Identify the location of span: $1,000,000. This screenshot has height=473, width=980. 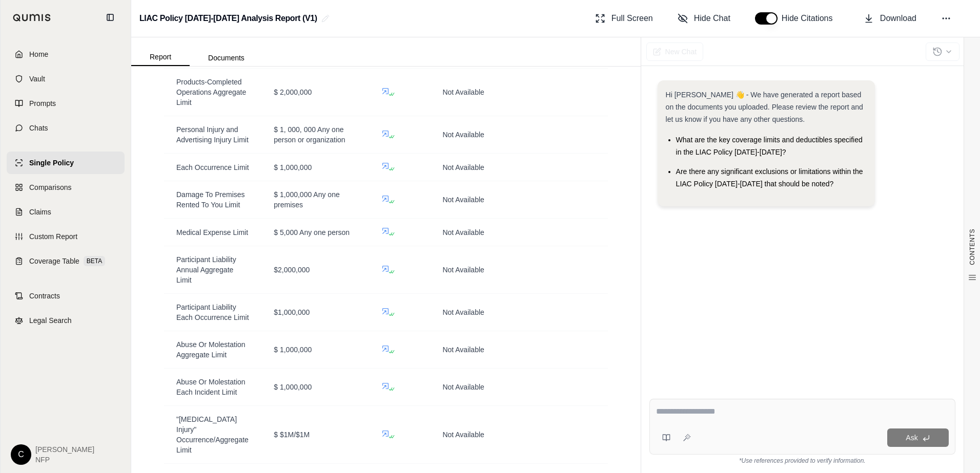
(292, 312).